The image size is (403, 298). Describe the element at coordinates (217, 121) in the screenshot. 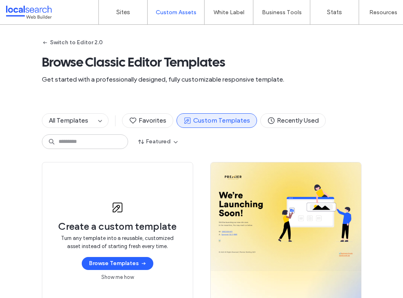

I see `button: Custom Templates` at that location.